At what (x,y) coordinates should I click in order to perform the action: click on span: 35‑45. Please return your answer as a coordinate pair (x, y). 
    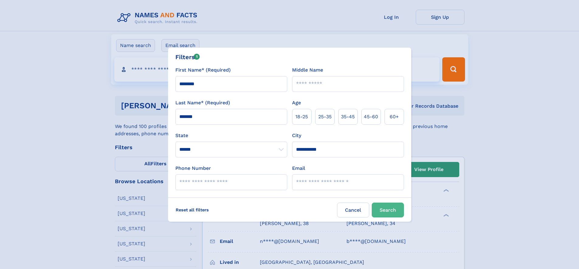
    Looking at the image, I should click on (348, 117).